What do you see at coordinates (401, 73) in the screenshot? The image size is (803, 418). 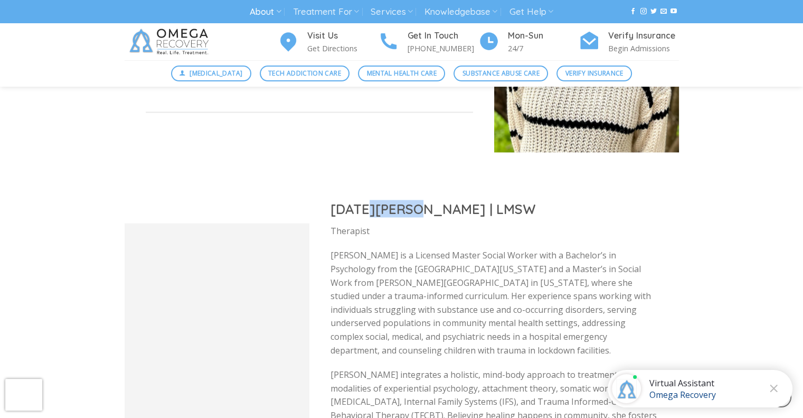 I see `a: Mental Health Care` at bounding box center [401, 73].